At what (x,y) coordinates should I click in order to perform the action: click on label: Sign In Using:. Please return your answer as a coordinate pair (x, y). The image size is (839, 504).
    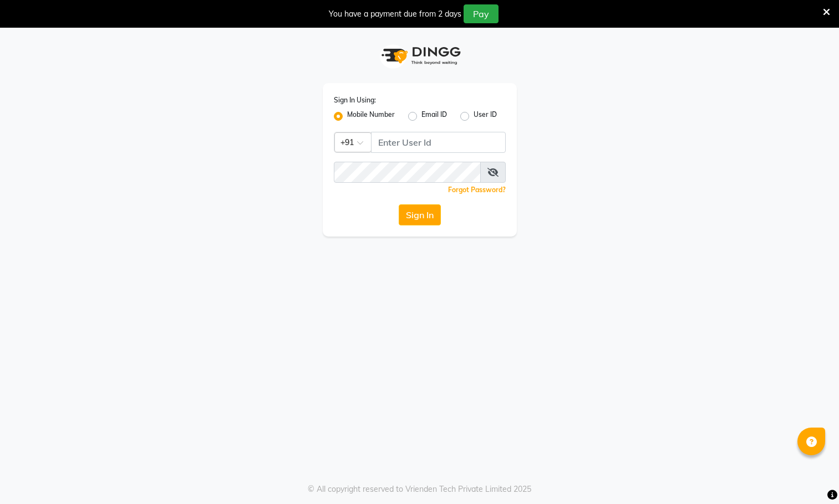
    Looking at the image, I should click on (354, 100).